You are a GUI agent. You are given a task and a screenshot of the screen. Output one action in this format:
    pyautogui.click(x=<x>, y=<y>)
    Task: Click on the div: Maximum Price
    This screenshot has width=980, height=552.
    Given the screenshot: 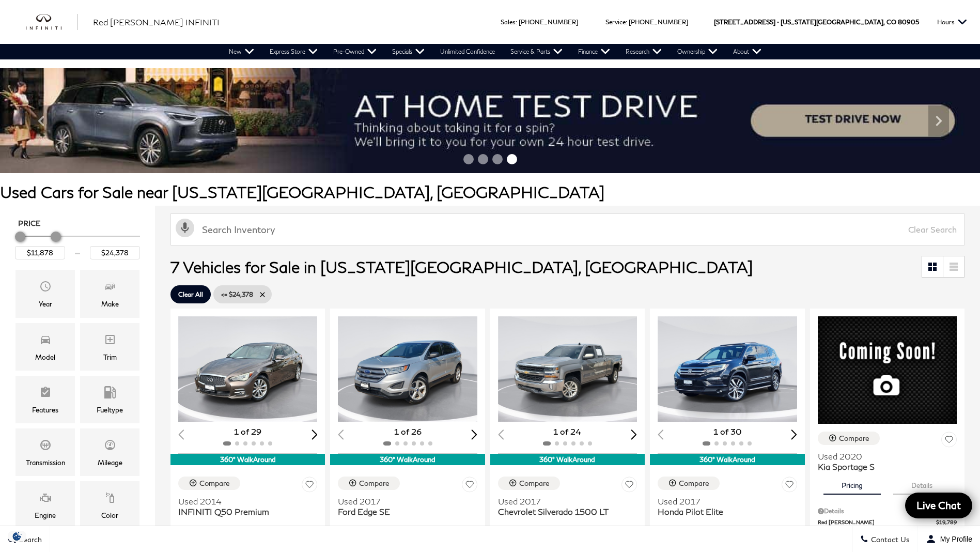 What is the action you would take?
    pyautogui.click(x=56, y=237)
    